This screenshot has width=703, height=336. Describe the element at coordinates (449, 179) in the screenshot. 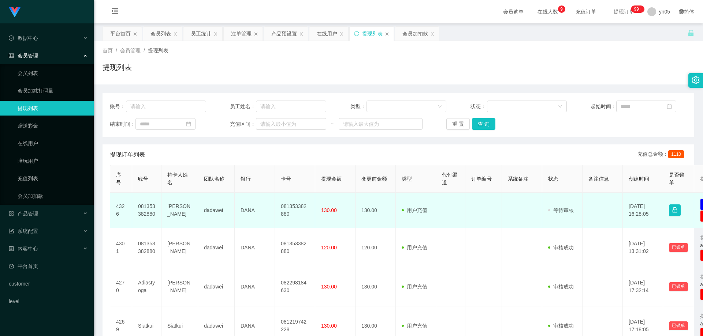

I see `span: 代付渠道` at that location.